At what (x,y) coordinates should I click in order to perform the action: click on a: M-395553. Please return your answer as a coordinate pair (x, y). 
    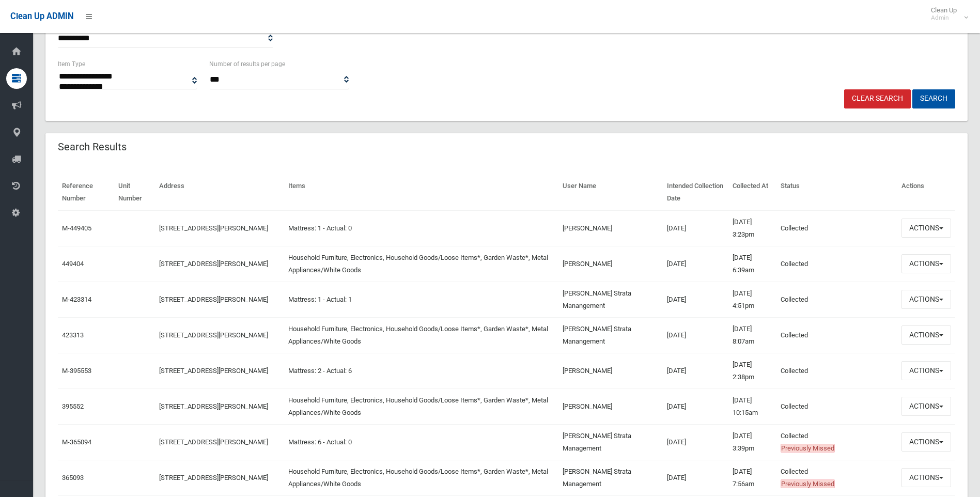
    Looking at the image, I should click on (77, 370).